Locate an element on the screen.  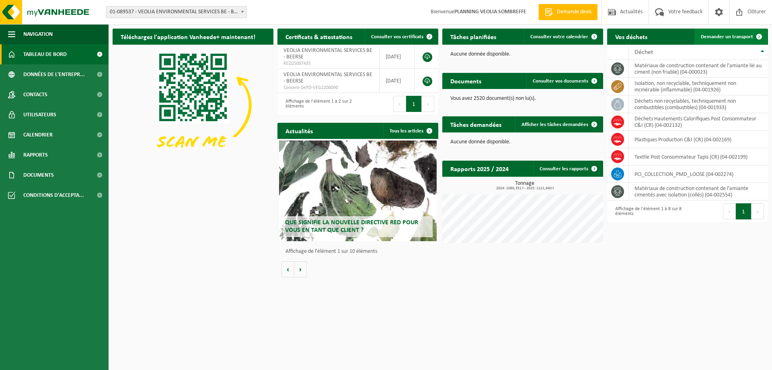
span: 2024: 1080,351 t - 2025: 1121,640 t is located at coordinates (525, 188).